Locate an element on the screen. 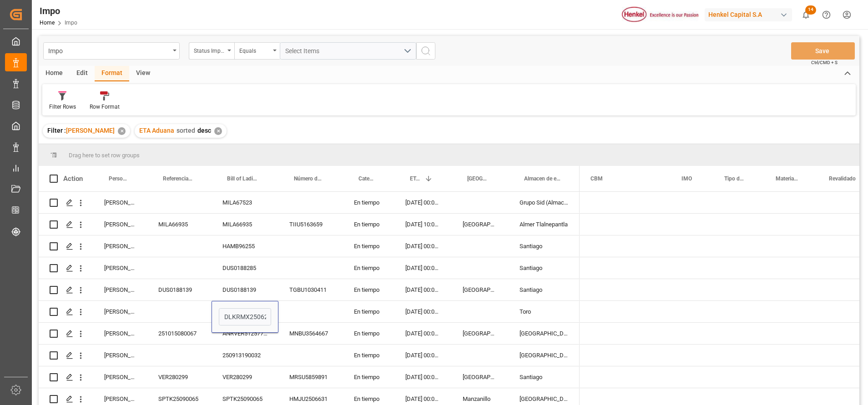 The width and height of the screenshot is (868, 405). button: Save is located at coordinates (823, 51).